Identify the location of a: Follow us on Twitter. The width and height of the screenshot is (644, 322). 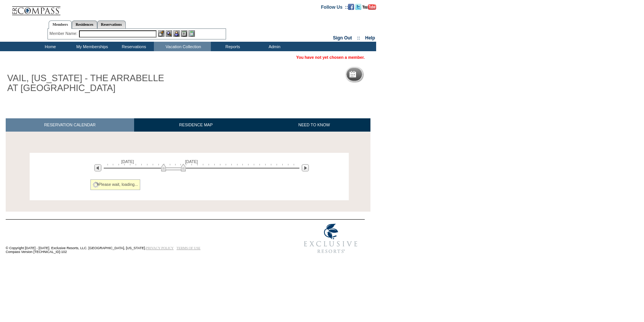
(358, 7).